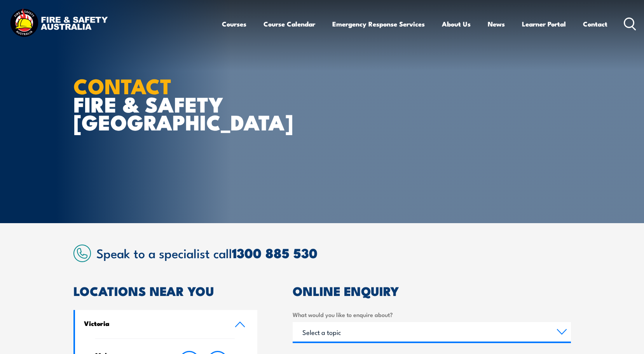  What do you see at coordinates (166, 290) in the screenshot?
I see `h2: LOCATIONS NEAR YOU` at bounding box center [166, 290].